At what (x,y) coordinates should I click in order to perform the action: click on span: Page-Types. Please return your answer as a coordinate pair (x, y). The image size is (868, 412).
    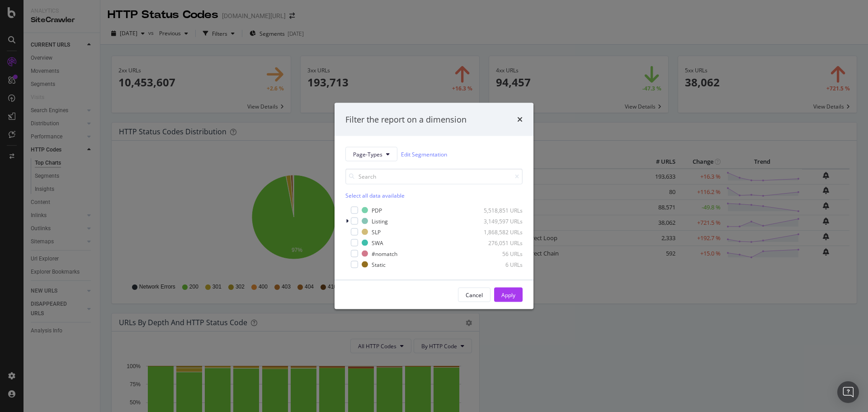
    Looking at the image, I should click on (367, 153).